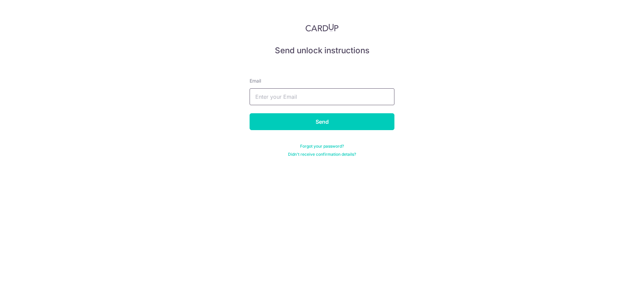  Describe the element at coordinates (322, 97) in the screenshot. I see `input: Enter your Email` at that location.